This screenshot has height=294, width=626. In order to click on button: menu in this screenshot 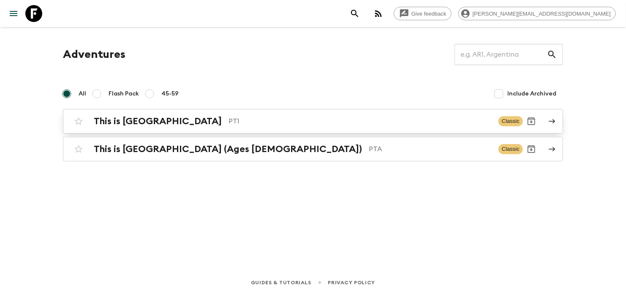, I will do `click(14, 14)`.